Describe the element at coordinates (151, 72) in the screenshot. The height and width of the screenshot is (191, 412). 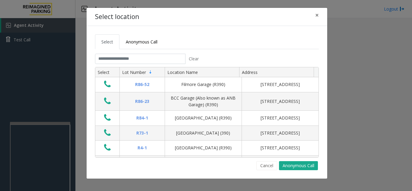
I see `span: Sortable` at that location.